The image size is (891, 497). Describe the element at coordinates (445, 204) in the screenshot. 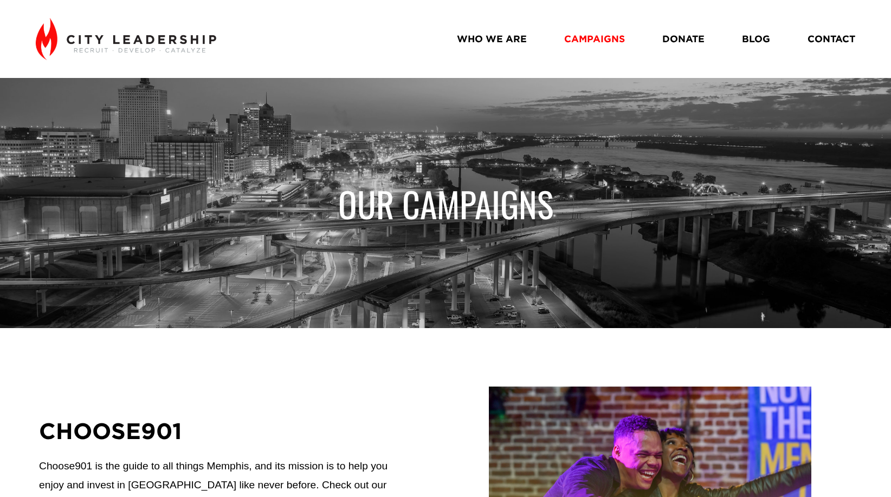

I see `h1: OUR CAMPAIGNS` at that location.